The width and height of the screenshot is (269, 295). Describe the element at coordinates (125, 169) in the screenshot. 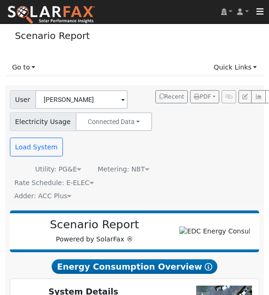

I see `div: Metering: NBT` at that location.